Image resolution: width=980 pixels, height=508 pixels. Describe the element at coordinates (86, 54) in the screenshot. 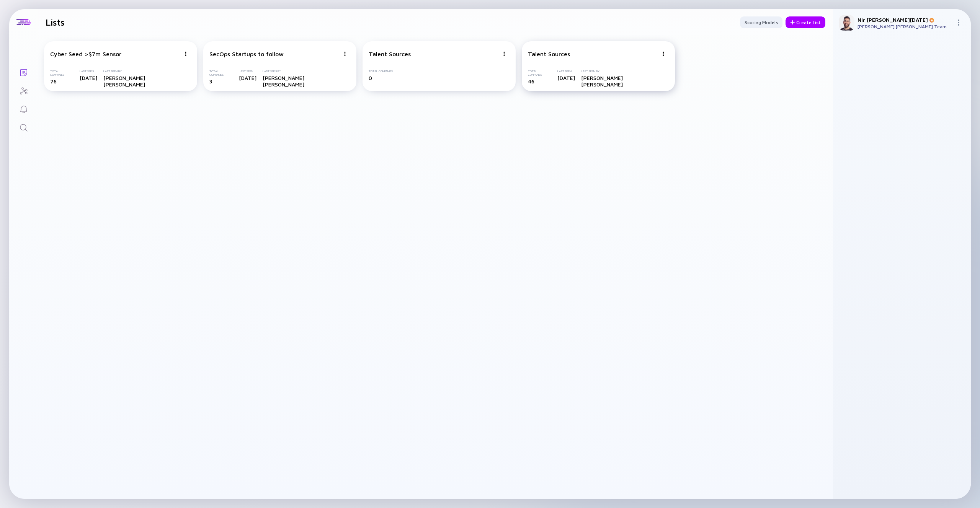

I see `div: Cyber Seed >$7m Sensor` at that location.